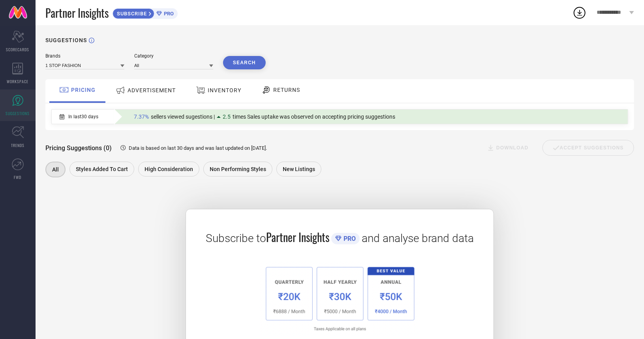 The height and width of the screenshot is (339, 644). Describe the element at coordinates (17, 177) in the screenshot. I see `span: FWD` at that location.